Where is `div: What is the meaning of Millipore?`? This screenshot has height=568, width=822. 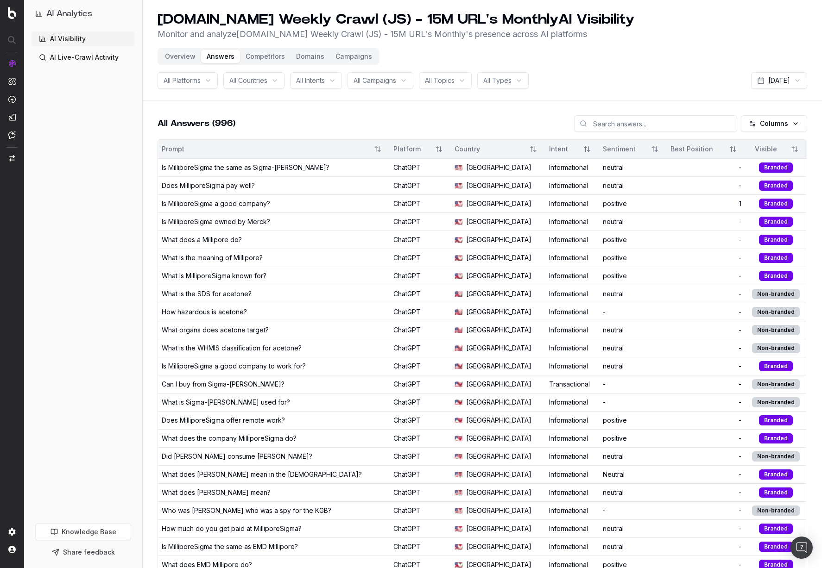 div: What is the meaning of Millipore? is located at coordinates (212, 258).